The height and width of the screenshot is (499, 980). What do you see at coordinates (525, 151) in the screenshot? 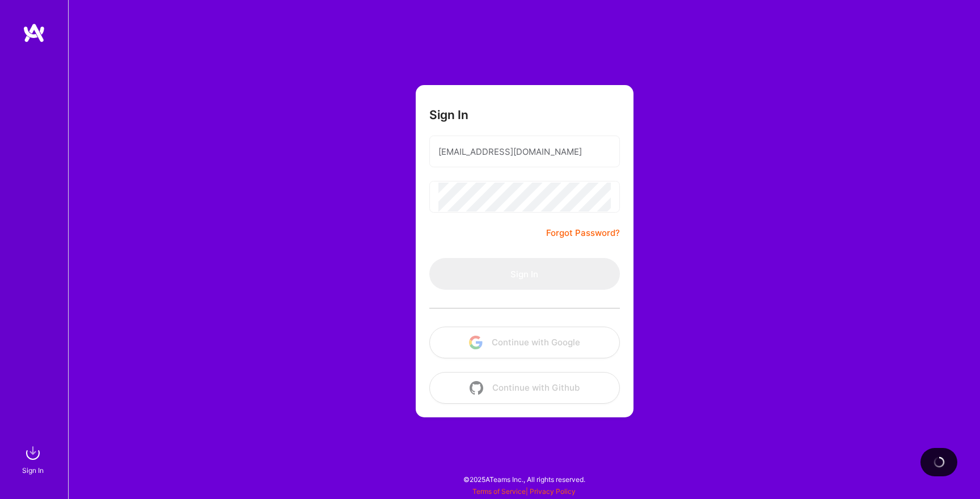
I see `input: Email...` at bounding box center [525, 151].